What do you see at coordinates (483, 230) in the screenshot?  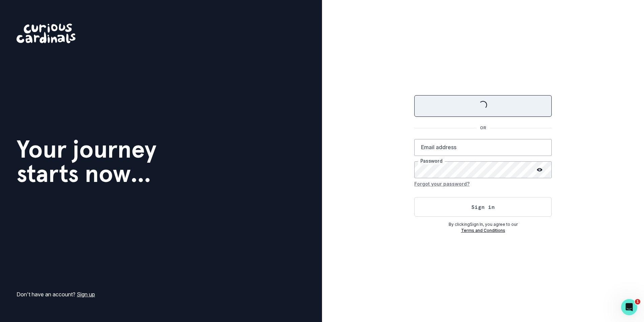 I see `a: Terms and Conditions` at bounding box center [483, 230].